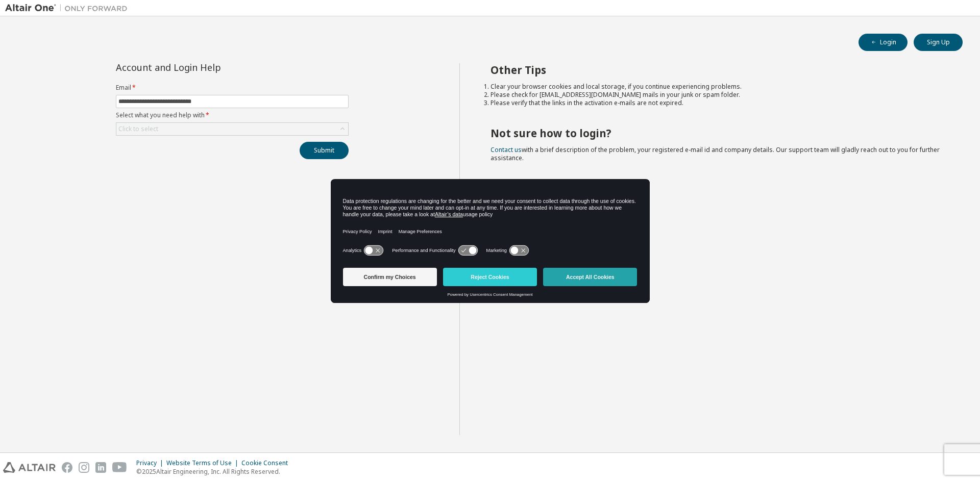 Image resolution: width=980 pixels, height=482 pixels. What do you see at coordinates (938, 42) in the screenshot?
I see `button: Sign Up` at bounding box center [938, 42].